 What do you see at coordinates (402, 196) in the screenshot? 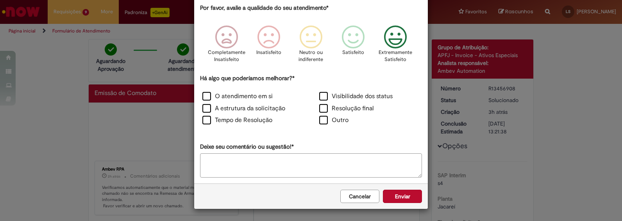
I see `button: Enviar` at bounding box center [402, 196].